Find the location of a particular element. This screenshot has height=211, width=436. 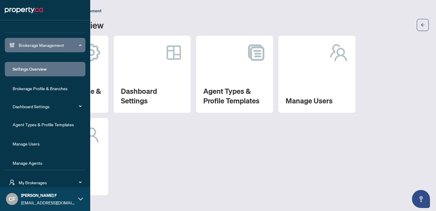

button: Open asap is located at coordinates (421, 199).